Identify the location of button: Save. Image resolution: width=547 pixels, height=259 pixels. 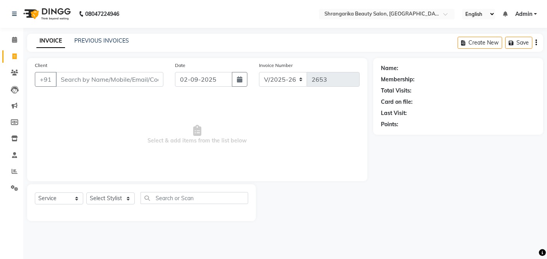
(519, 43).